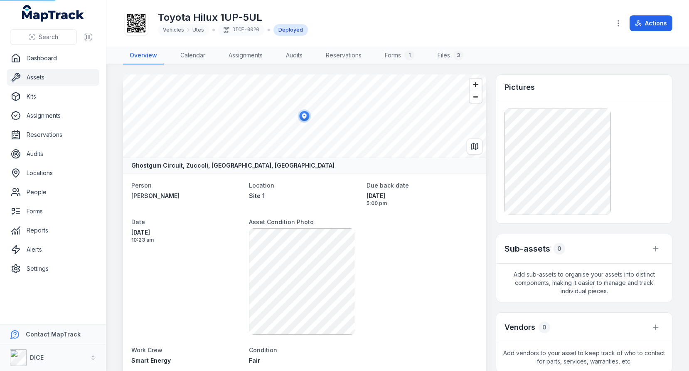 The width and height of the screenshot is (689, 371). I want to click on a: Dashboard, so click(53, 58).